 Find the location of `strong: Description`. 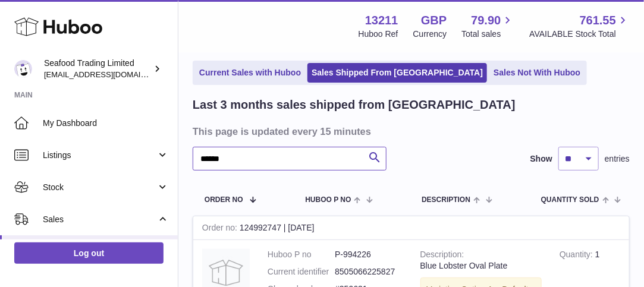

strong: Description is located at coordinates (443, 255).